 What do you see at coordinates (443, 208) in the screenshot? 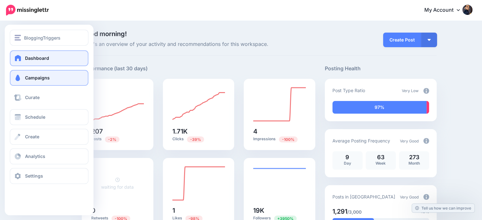
I see `a: Tell us how we can improve` at bounding box center [443, 208].